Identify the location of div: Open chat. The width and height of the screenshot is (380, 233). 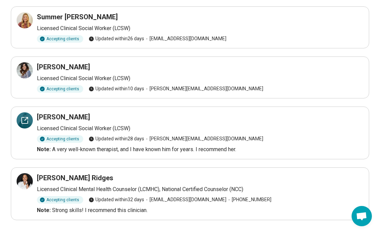
(362, 216).